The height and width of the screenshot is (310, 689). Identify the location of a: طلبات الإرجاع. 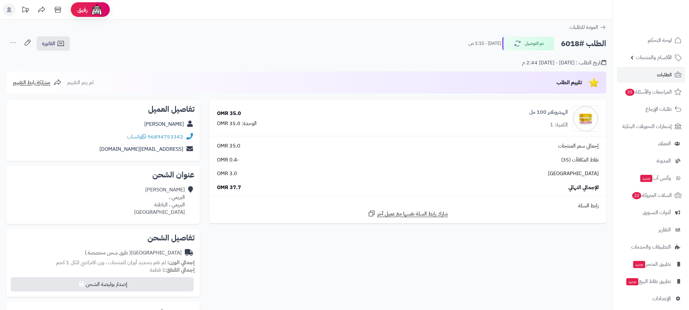
(651, 109).